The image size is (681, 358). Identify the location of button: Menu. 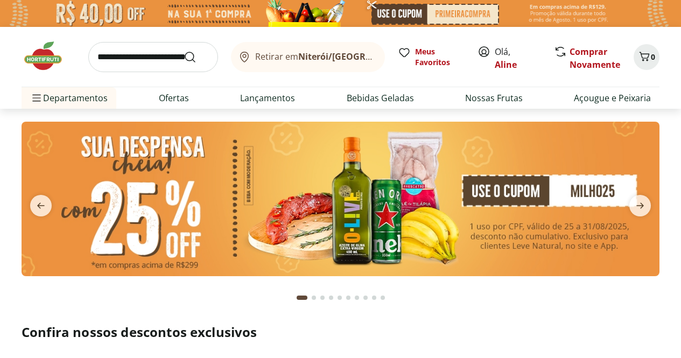
(37, 98).